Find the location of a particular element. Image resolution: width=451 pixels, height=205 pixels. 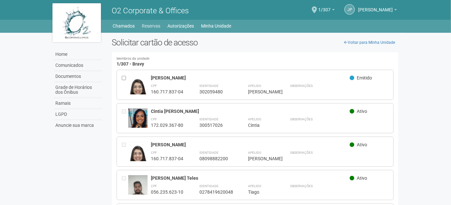

img: logo.jpg is located at coordinates (77, 23).